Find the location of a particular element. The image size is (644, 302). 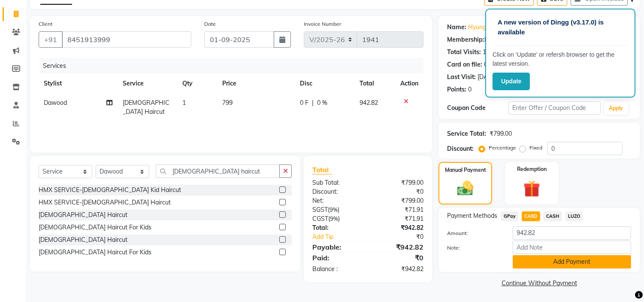

th: Price is located at coordinates (256, 83).